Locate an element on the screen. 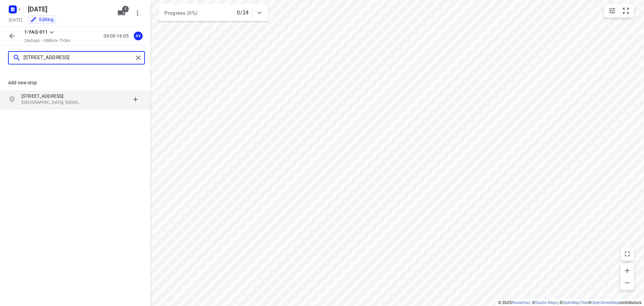  div: AV is located at coordinates (138, 36).